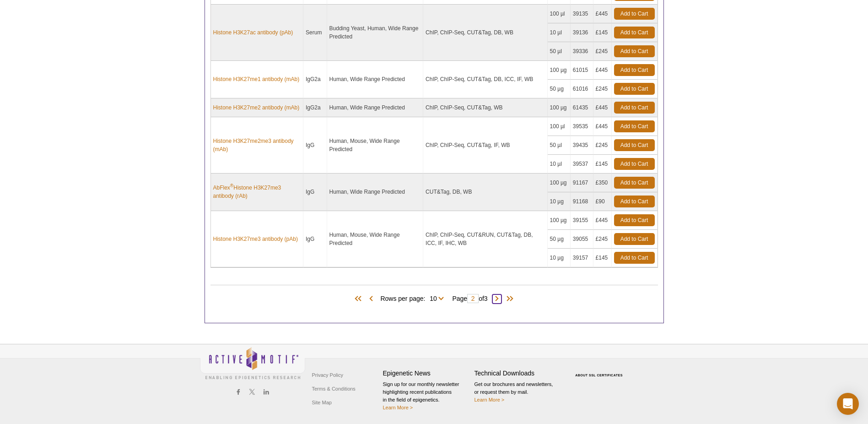  I want to click on h4: Epigenetic News, so click(427, 373).